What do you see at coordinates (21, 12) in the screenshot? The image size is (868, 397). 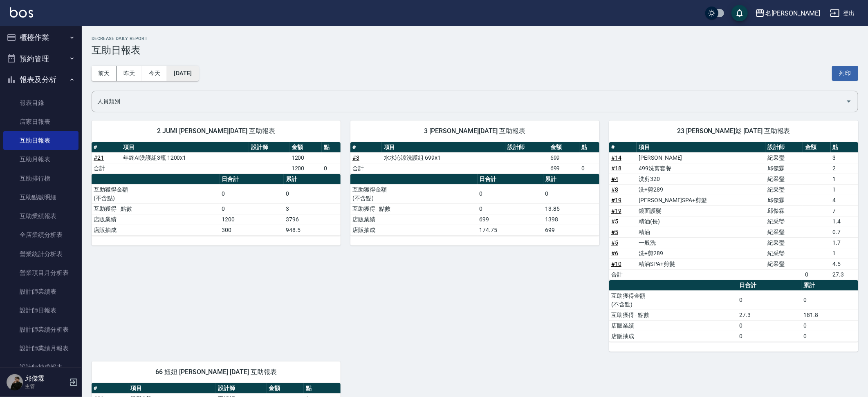 I see `img: Logo` at bounding box center [21, 12].